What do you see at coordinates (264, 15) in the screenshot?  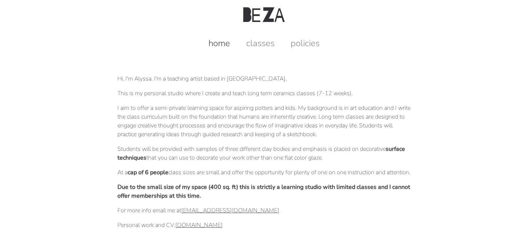 I see `img: Beza Studio Logo` at bounding box center [264, 15].